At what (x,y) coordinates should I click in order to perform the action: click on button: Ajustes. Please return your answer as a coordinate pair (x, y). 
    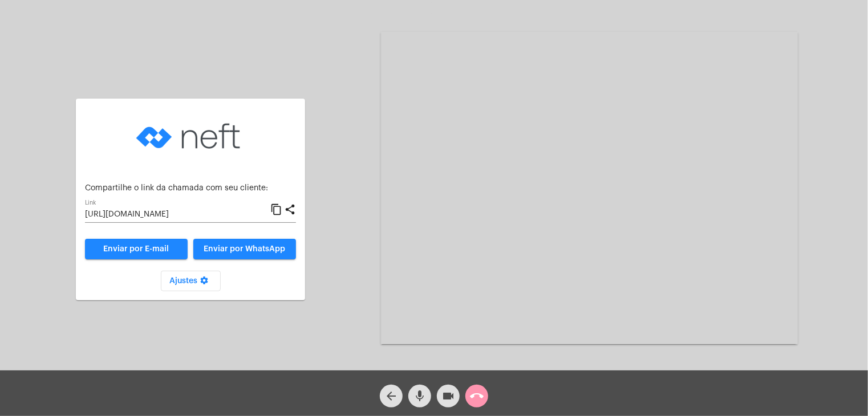
    Looking at the image, I should click on (191, 281).